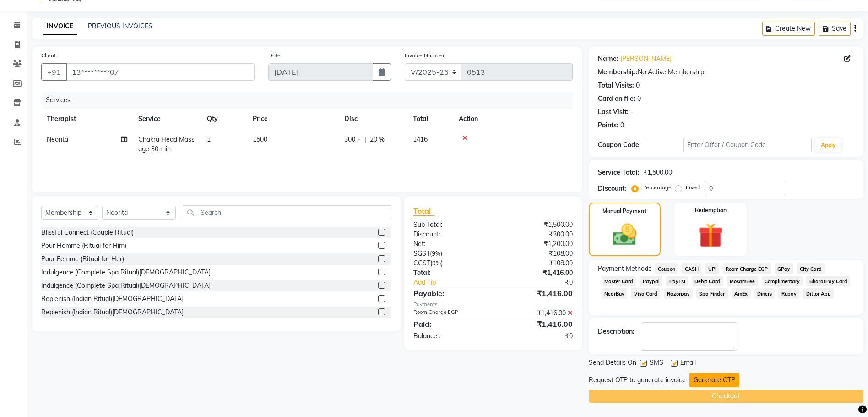 The height and width of the screenshot is (417, 868). Describe the element at coordinates (782, 281) in the screenshot. I see `span: Complimentary` at that location.